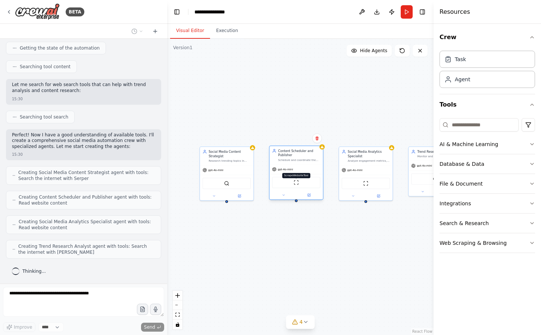 The width and height of the screenshot is (541, 335). Describe the element at coordinates (317, 138) in the screenshot. I see `button: Delete node` at that location.